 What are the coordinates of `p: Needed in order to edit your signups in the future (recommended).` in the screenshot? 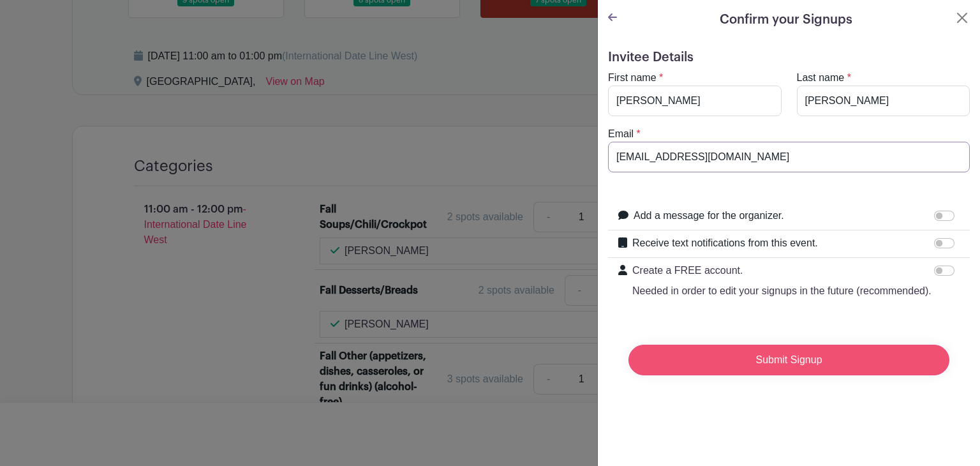 It's located at (782, 291).